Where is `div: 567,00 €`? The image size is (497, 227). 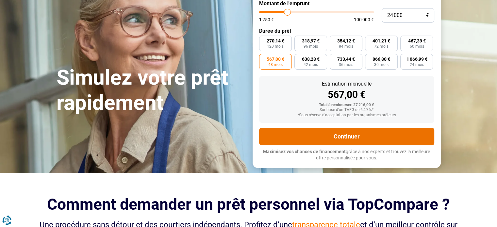
div: 567,00 € is located at coordinates (347, 95).